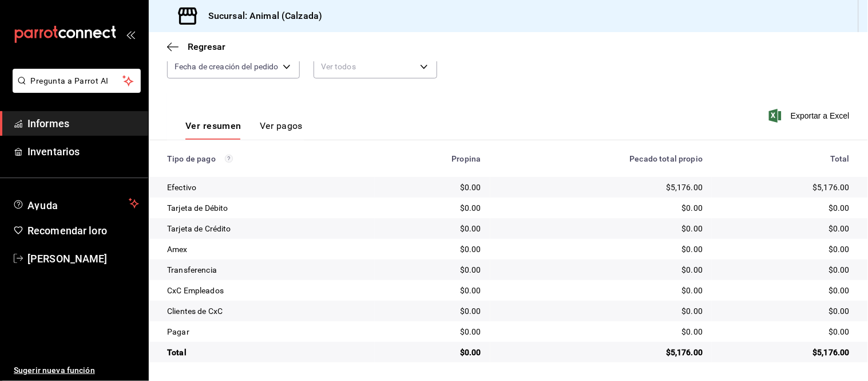 This screenshot has height=381, width=868. Describe the element at coordinates (466, 159) in the screenshot. I see `font: Propina` at that location.